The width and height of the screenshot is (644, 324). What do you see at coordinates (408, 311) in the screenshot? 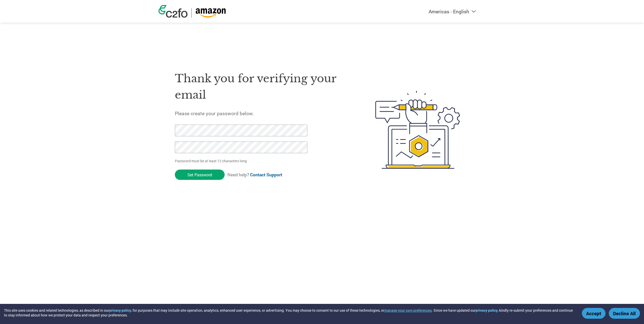
I see `button: manage your own preferences` at bounding box center [408, 311].